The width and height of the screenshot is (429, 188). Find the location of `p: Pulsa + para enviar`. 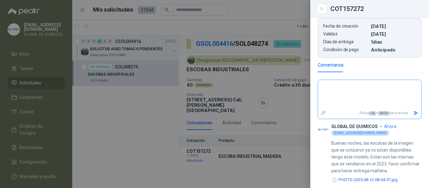

p: Pulsa + para enviar is located at coordinates (370, 113).